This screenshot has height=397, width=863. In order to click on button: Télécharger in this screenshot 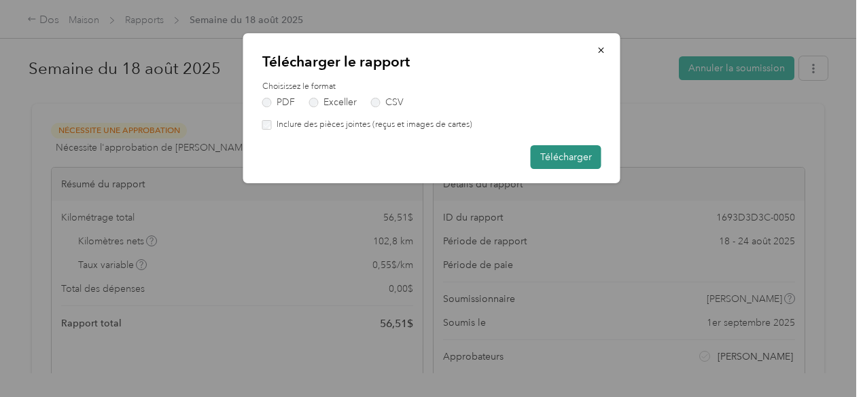, I will do `click(566, 157)`.